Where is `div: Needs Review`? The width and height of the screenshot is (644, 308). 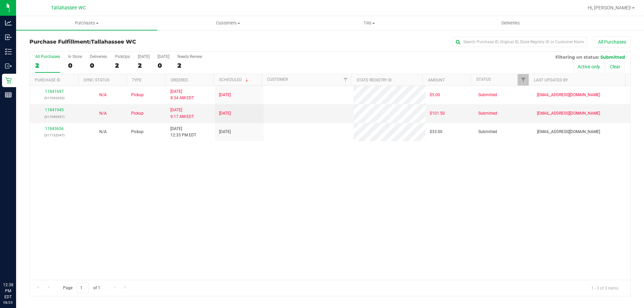
div: Needs Review is located at coordinates (190, 57).